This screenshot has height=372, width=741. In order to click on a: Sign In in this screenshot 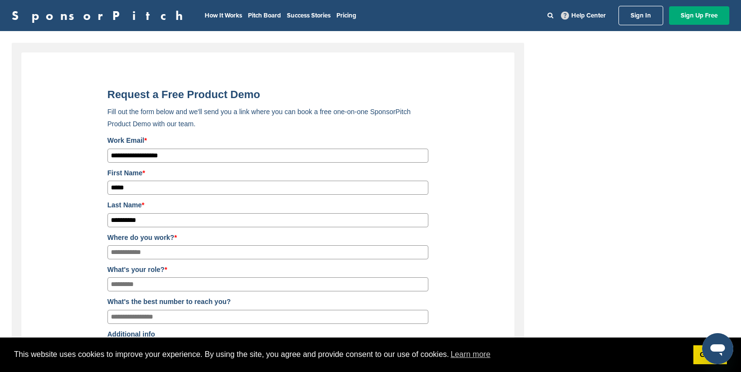, I will do `click(641, 16)`.